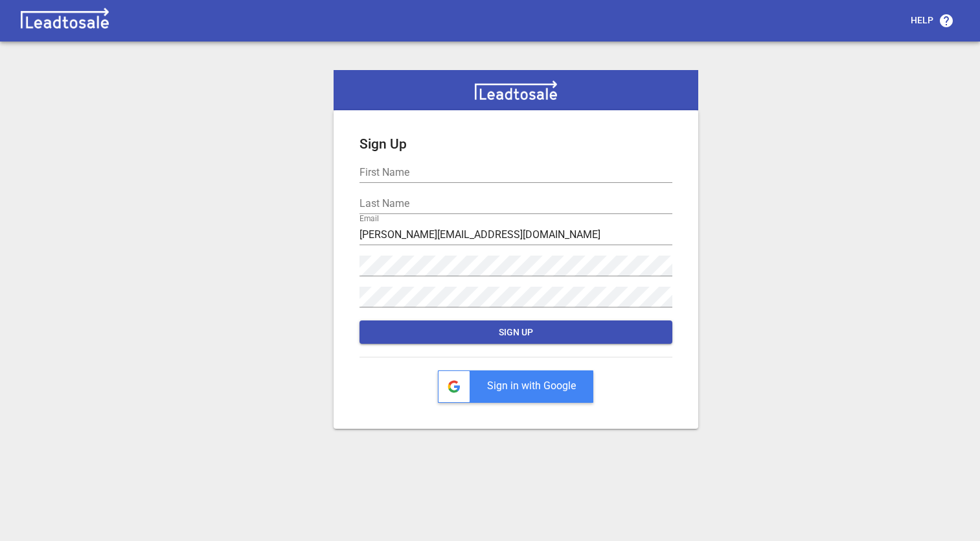 Image resolution: width=980 pixels, height=541 pixels. I want to click on label: Email, so click(369, 219).